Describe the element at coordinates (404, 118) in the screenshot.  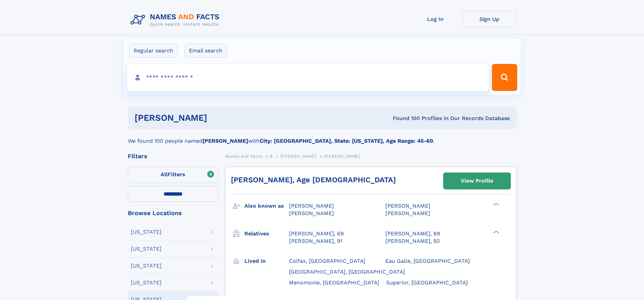
I see `div: Found 100 Profiles In Our Records Database` at that location.